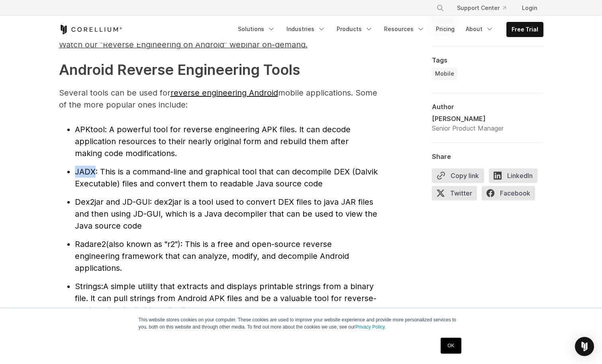 The height and width of the screenshot is (364, 602). What do you see at coordinates (458, 176) in the screenshot?
I see `button: Copy link` at bounding box center [458, 176].